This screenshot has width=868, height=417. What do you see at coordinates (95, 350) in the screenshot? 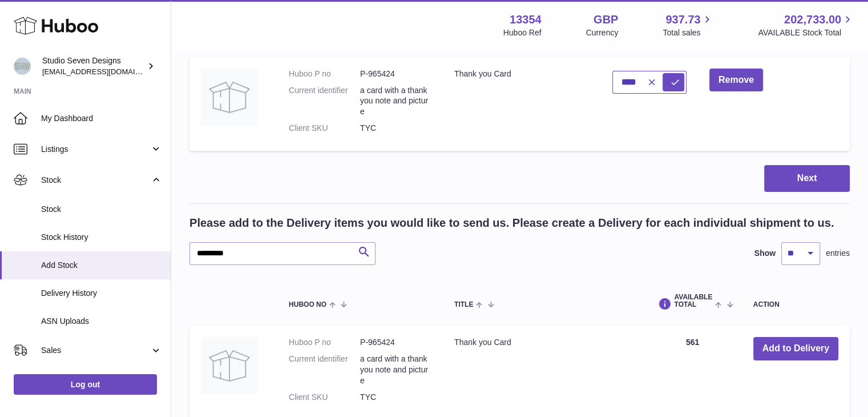
I see `span: Sales` at bounding box center [95, 350].